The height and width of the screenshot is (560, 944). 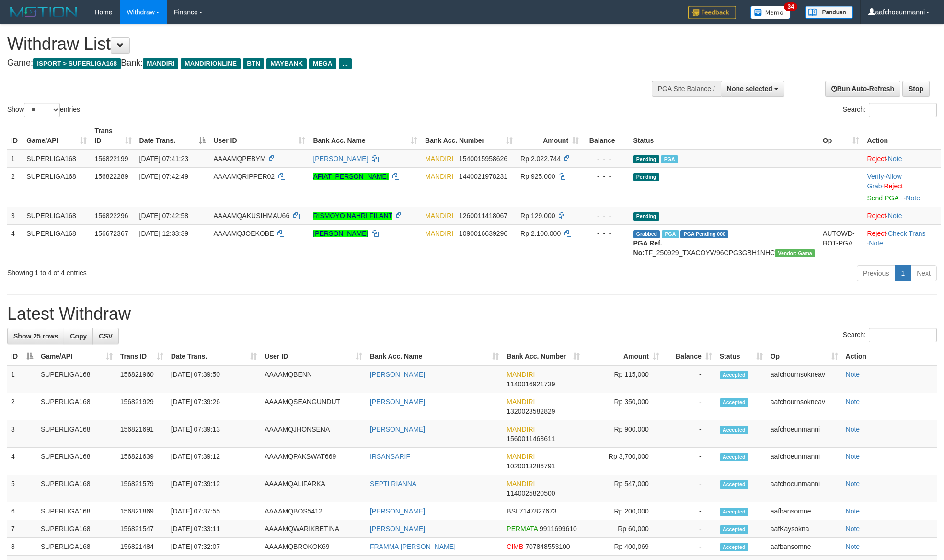 What do you see at coordinates (646, 159) in the screenshot?
I see `span: Pending` at bounding box center [646, 159].